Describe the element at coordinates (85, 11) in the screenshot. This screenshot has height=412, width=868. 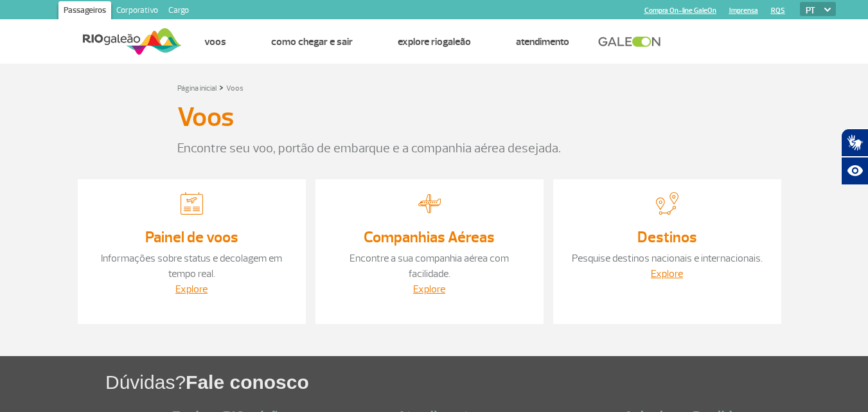
I see `a: Passageiros` at that location.